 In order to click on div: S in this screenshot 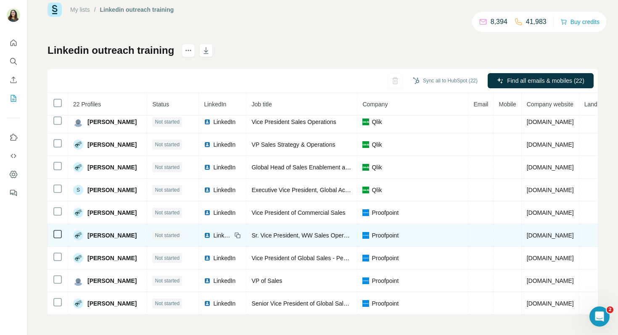, I will do `click(78, 190)`.